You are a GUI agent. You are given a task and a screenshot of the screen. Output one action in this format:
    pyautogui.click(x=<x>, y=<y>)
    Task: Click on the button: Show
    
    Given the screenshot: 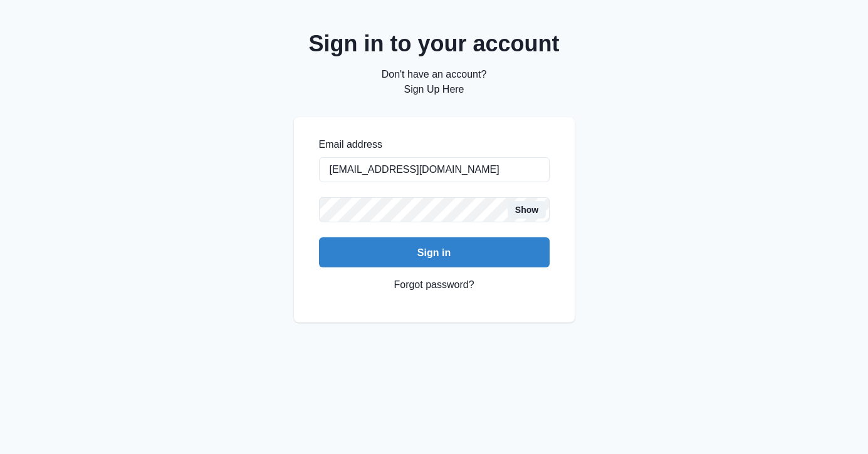 What is the action you would take?
    pyautogui.click(x=527, y=210)
    